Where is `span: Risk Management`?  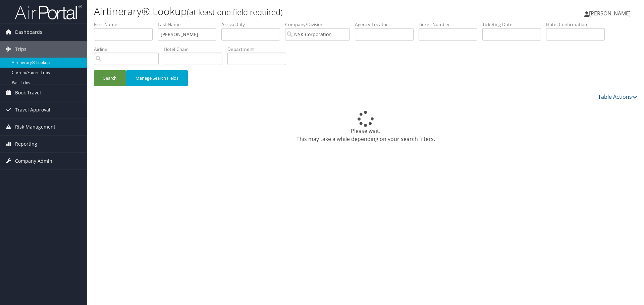 span: Risk Management is located at coordinates (35, 127).